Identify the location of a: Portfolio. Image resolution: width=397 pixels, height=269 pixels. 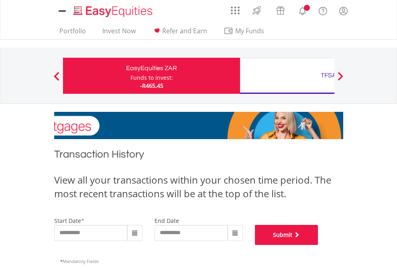
(73, 33).